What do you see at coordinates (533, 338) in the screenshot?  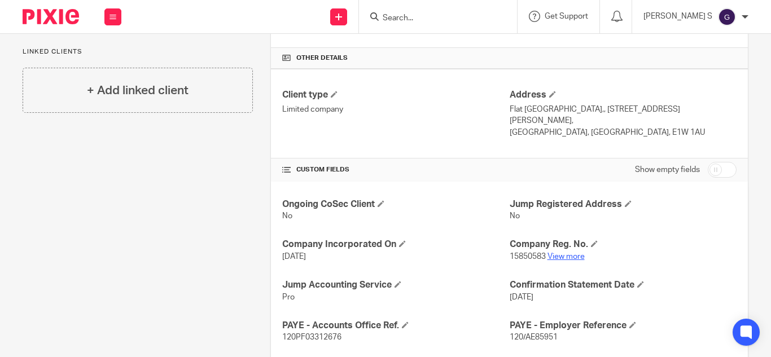 I see `span: 120/AE85951` at bounding box center [533, 338].